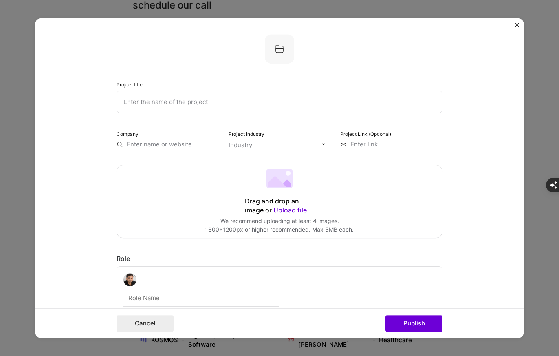 This screenshot has width=559, height=356. Describe the element at coordinates (145, 323) in the screenshot. I see `button: Cancel` at that location.